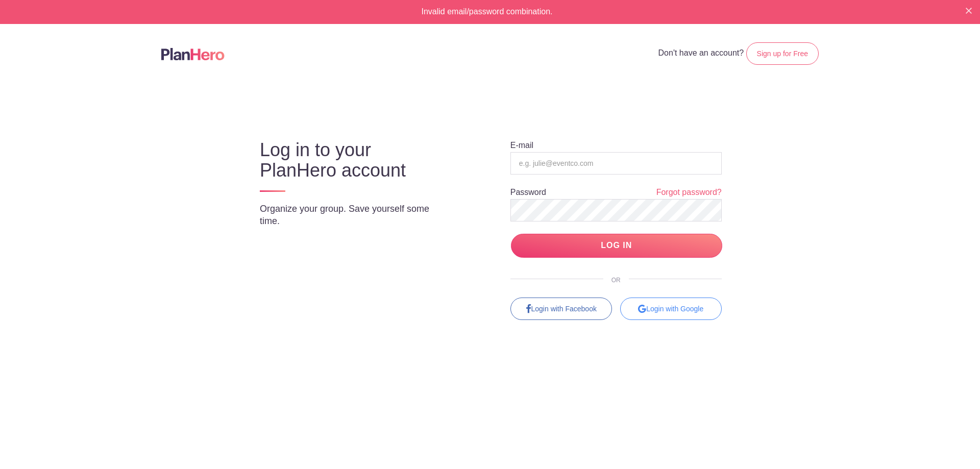 This screenshot has width=980, height=469. What do you see at coordinates (702, 53) in the screenshot?
I see `span: Don't have an account?` at bounding box center [702, 53].